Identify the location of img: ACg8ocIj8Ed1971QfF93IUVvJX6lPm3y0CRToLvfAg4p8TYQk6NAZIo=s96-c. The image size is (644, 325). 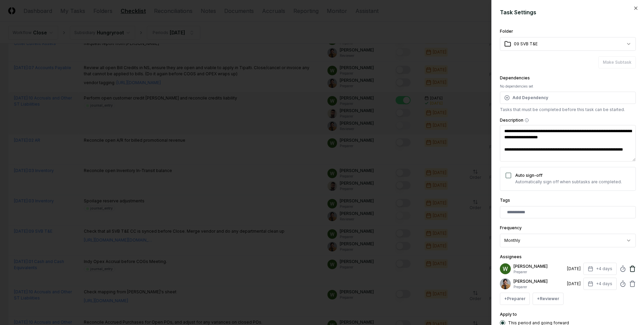
(505, 284).